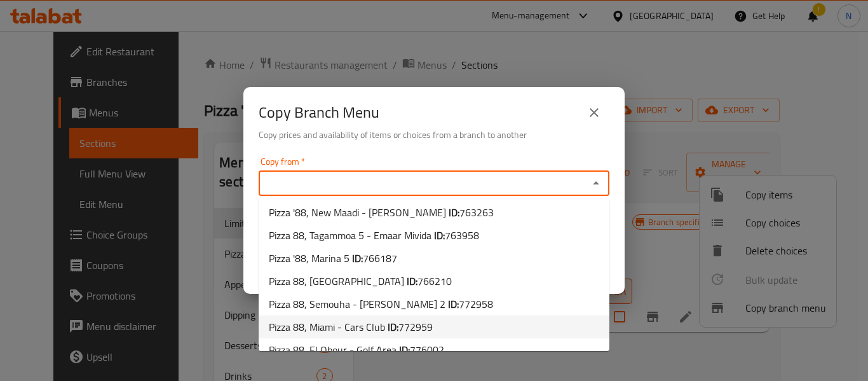 The height and width of the screenshot is (381, 868). I want to click on h2: Copy Branch Menu, so click(319, 113).